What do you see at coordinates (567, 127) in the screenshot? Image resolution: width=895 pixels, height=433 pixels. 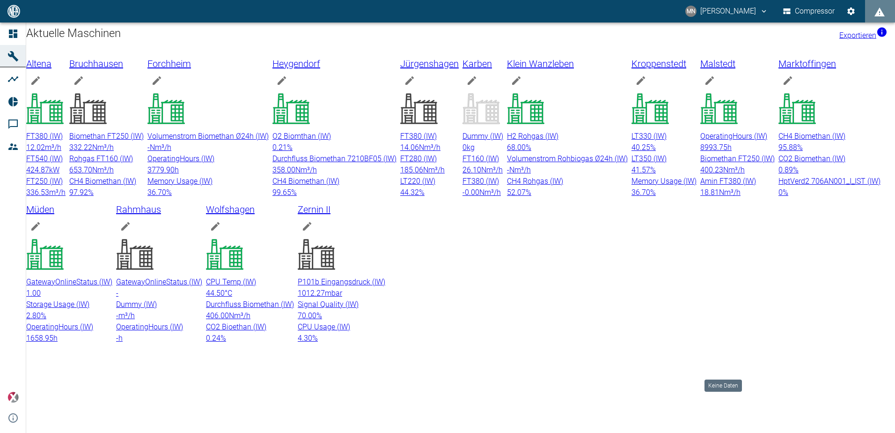 I see `a: Klein Wanzlebenedit machineH2 Rohgas (IW)68.00%Volumenstrom Rohbiogas Ø24h (IW)-Nm³/hCH4 Rohgas (...` at bounding box center [567, 127].